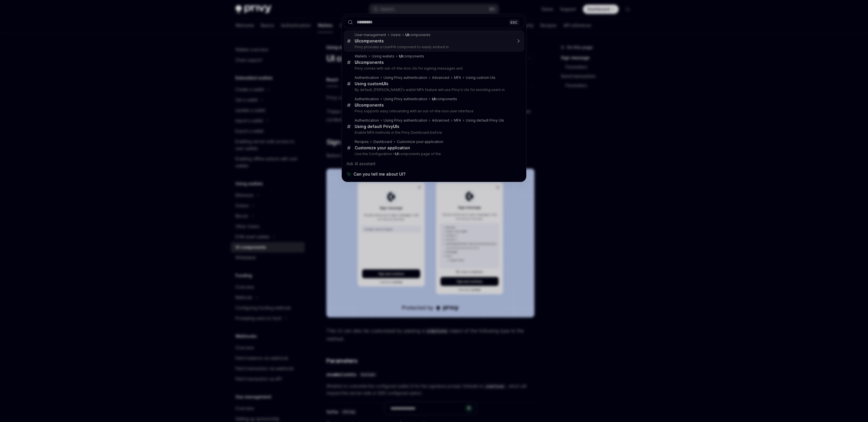 The image size is (868, 422). Describe the element at coordinates (481, 77) in the screenshot. I see `div: Using custom UIs` at that location.